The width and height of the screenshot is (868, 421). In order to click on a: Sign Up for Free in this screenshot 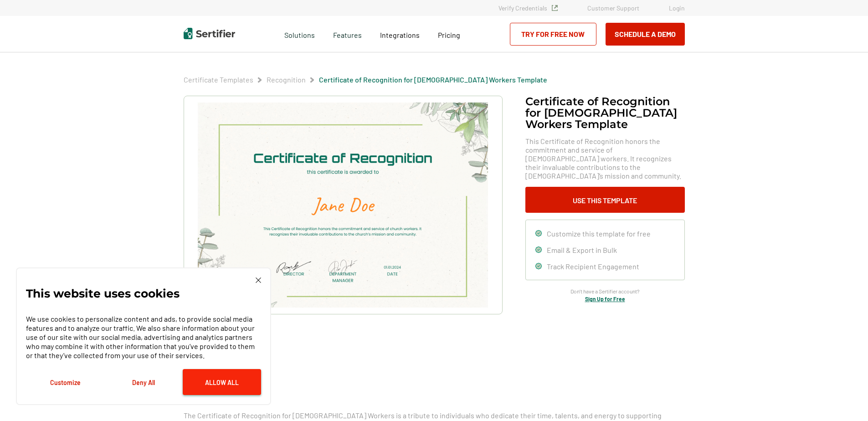, I will do `click(605, 298)`.